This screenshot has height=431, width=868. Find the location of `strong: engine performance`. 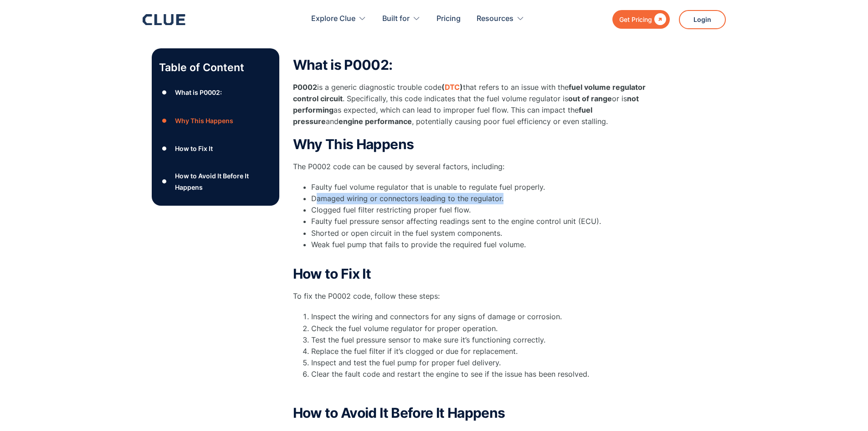

strong: engine performance is located at coordinates (375, 121).